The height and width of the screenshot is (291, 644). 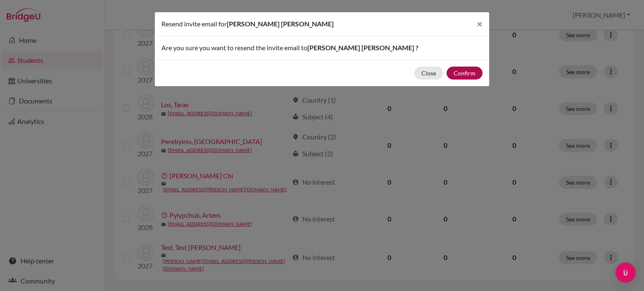 What do you see at coordinates (626, 273) in the screenshot?
I see `div: Open Intercom Messenger` at bounding box center [626, 273].